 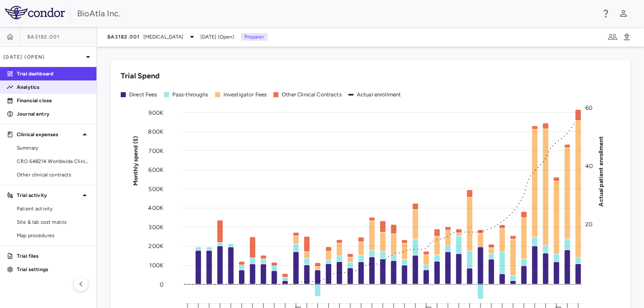 What do you see at coordinates (157, 266) in the screenshot?
I see `tspan: 100K` at bounding box center [157, 266].